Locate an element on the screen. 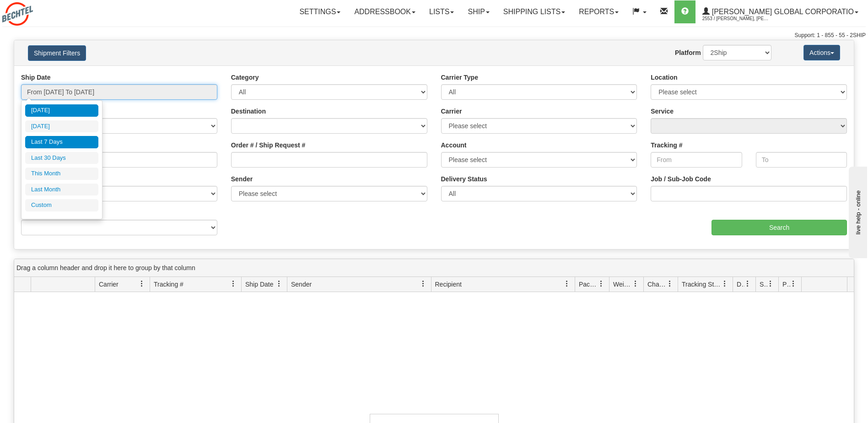 Image resolution: width=868 pixels, height=423 pixels. div: Support: 1 - 855 - 55 - 2SHIP is located at coordinates (434, 35).